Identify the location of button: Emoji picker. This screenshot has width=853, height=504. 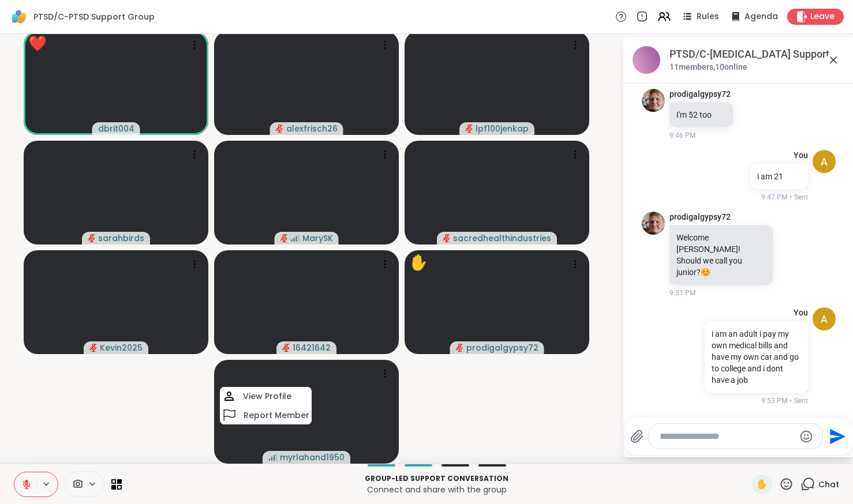
(806, 437).